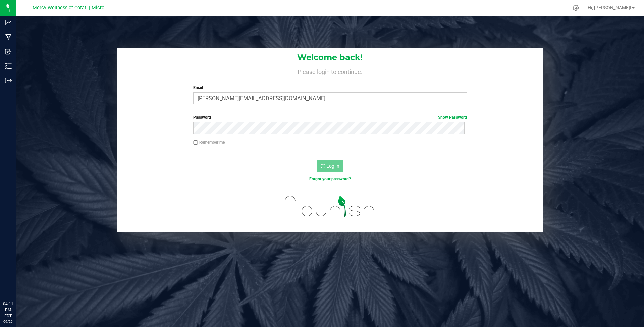  Describe the element at coordinates (330, 206) in the screenshot. I see `img: flourish_logo.svg` at that location.